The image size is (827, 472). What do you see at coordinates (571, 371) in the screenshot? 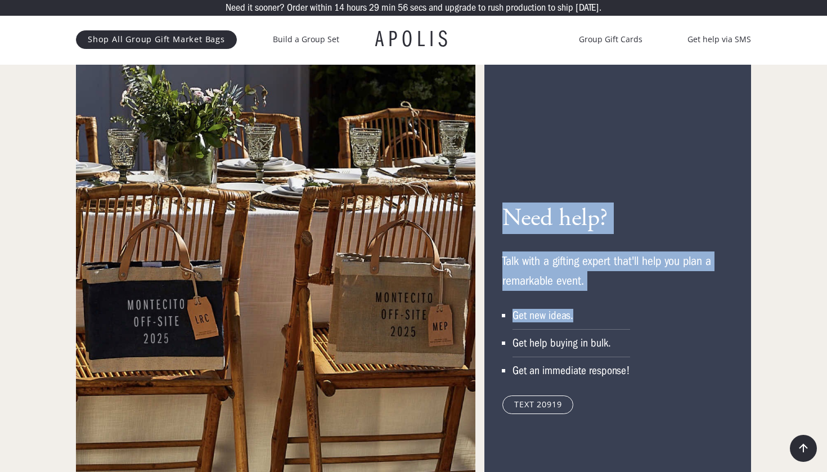
I see `div: Get an immediate response!` at bounding box center [571, 371].